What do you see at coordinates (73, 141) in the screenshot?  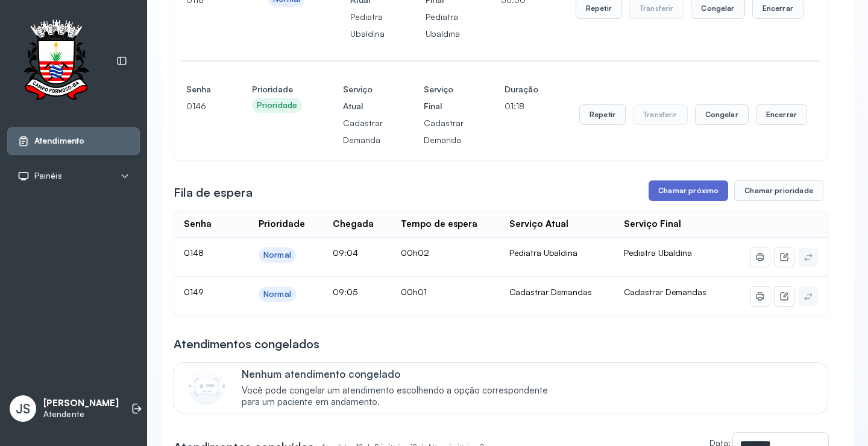 I see `a: Atendimento` at bounding box center [73, 141].